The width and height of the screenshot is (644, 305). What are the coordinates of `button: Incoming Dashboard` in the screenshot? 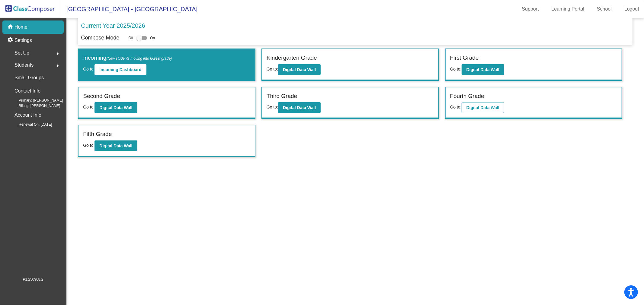 It's located at (120, 69).